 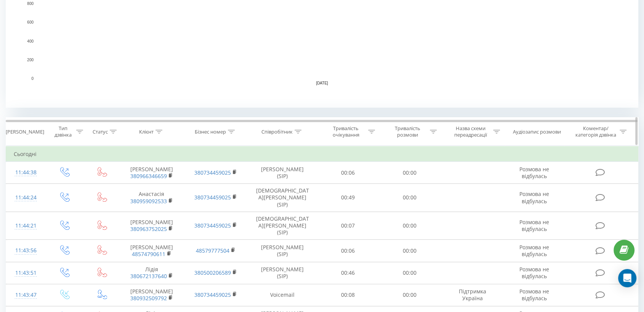 What do you see at coordinates (348, 273) in the screenshot?
I see `td: 00:46` at bounding box center [348, 273].